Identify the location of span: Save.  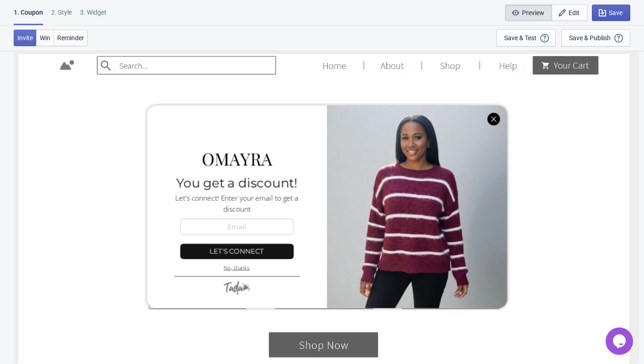
(616, 13).